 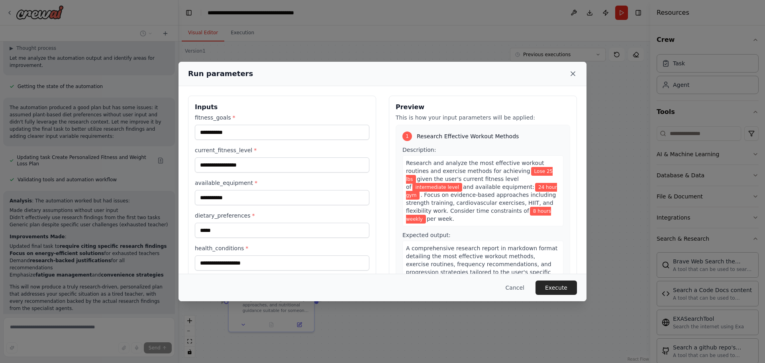 I want to click on span: Research and analyze the most effective workout routines and exercise methods for achieving, so click(x=475, y=167).